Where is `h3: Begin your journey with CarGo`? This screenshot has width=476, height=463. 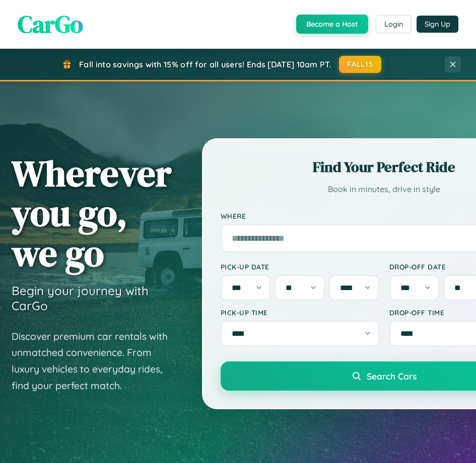 h3: Begin your journey with CarGo is located at coordinates (92, 299).